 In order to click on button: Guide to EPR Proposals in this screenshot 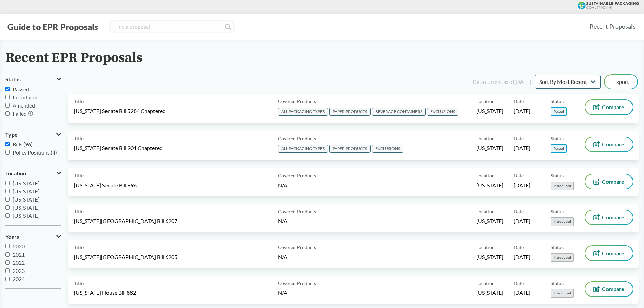, I will do `click(53, 27)`.